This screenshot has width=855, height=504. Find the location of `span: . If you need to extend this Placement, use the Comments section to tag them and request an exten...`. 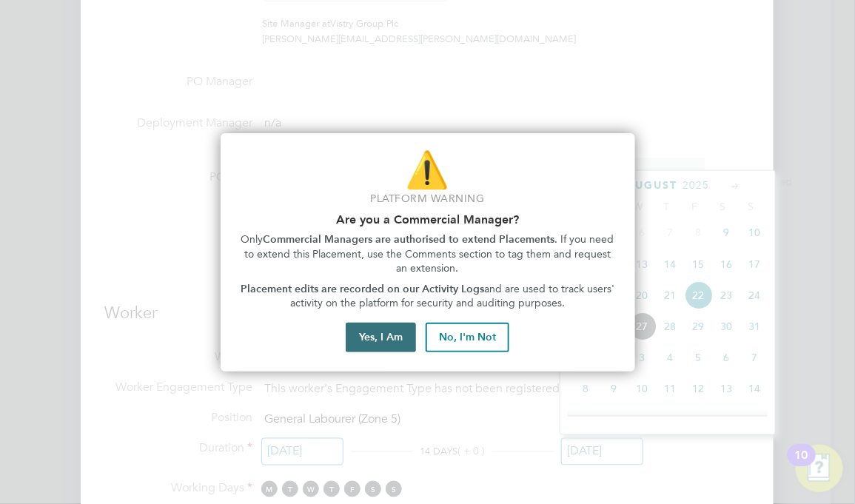

span: . If you need to extend this Placement, use the Comments section to tag them and request an exten... is located at coordinates (430, 254).